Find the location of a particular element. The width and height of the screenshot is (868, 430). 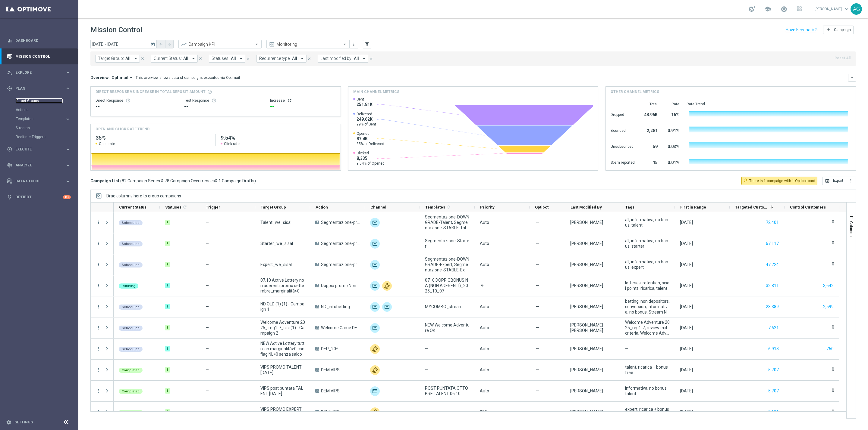

i: keyboard_arrow_down is located at coordinates (852, 77).